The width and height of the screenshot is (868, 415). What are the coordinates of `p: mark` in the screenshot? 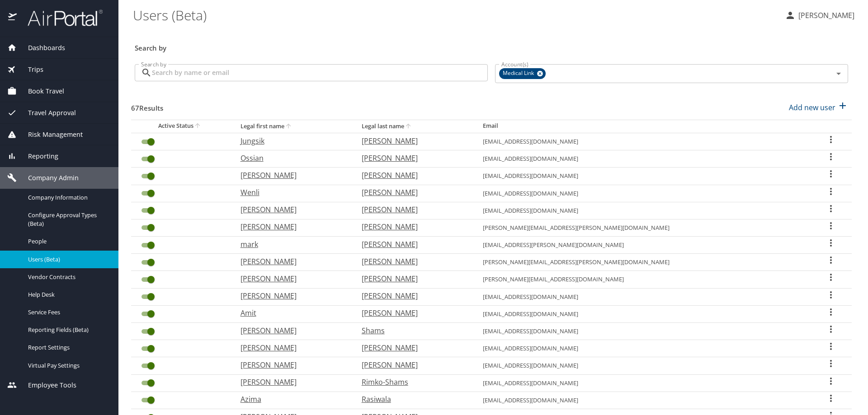 It's located at (292, 244).